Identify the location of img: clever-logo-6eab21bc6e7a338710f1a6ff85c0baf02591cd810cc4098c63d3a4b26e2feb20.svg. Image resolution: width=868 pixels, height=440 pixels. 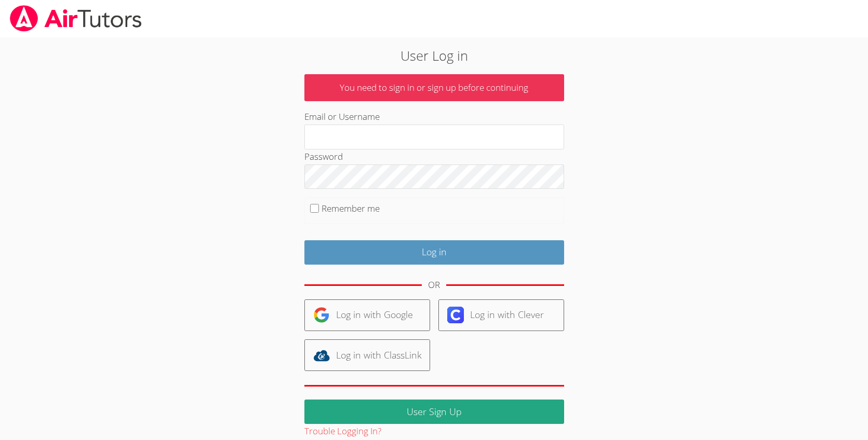
(455, 315).